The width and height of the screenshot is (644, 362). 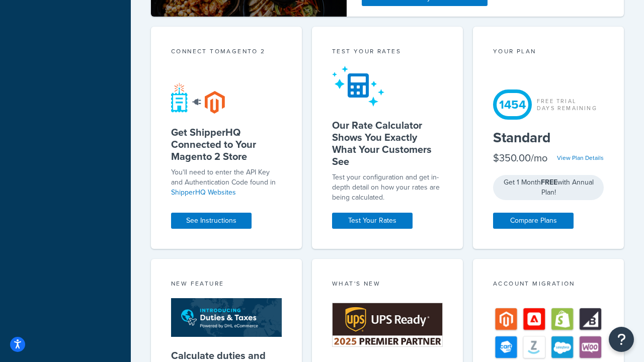 What do you see at coordinates (548, 52) in the screenshot?
I see `div: Your Plan` at bounding box center [548, 52].